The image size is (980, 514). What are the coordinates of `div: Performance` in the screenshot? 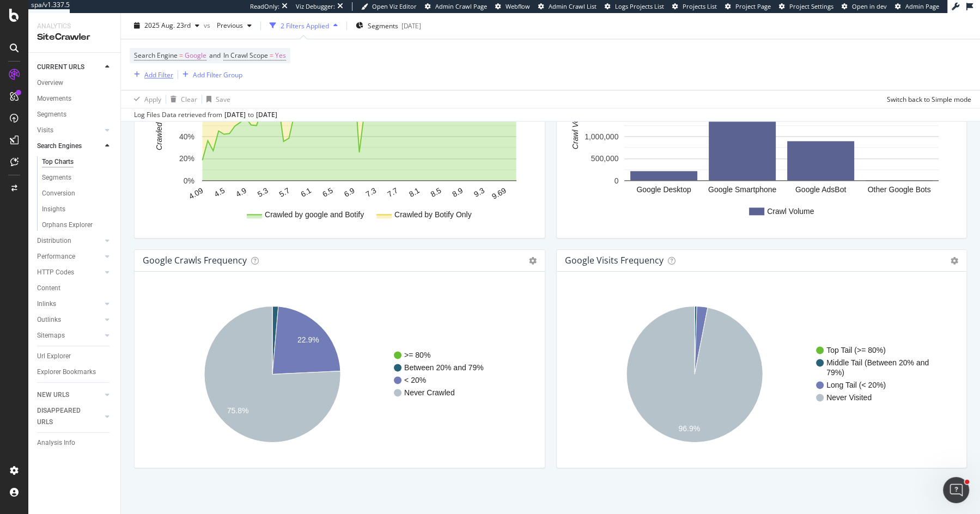 It's located at (56, 257).